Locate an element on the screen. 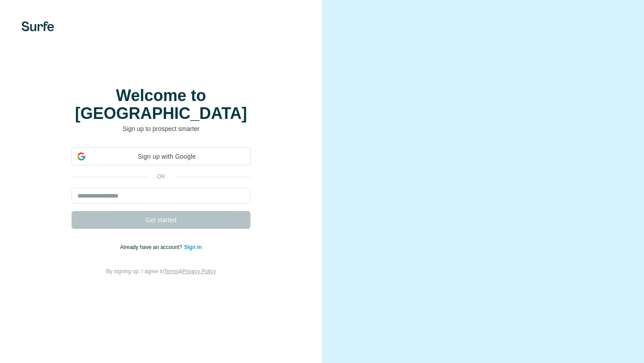 Image resolution: width=644 pixels, height=363 pixels. div: Sign up with Google is located at coordinates (161, 156).